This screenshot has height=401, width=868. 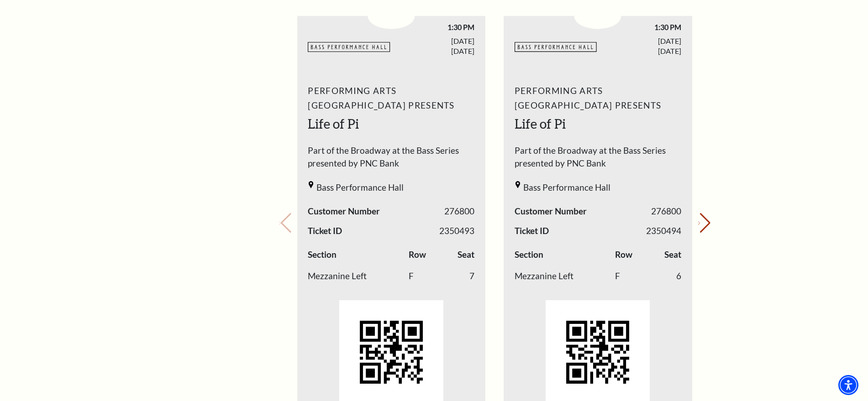 I want to click on button: Next slide, so click(x=704, y=223).